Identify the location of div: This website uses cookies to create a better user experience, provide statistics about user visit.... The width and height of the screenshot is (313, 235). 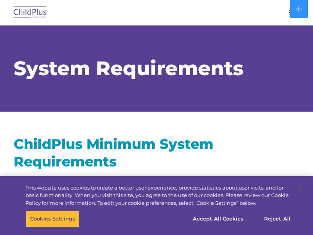
(158, 195).